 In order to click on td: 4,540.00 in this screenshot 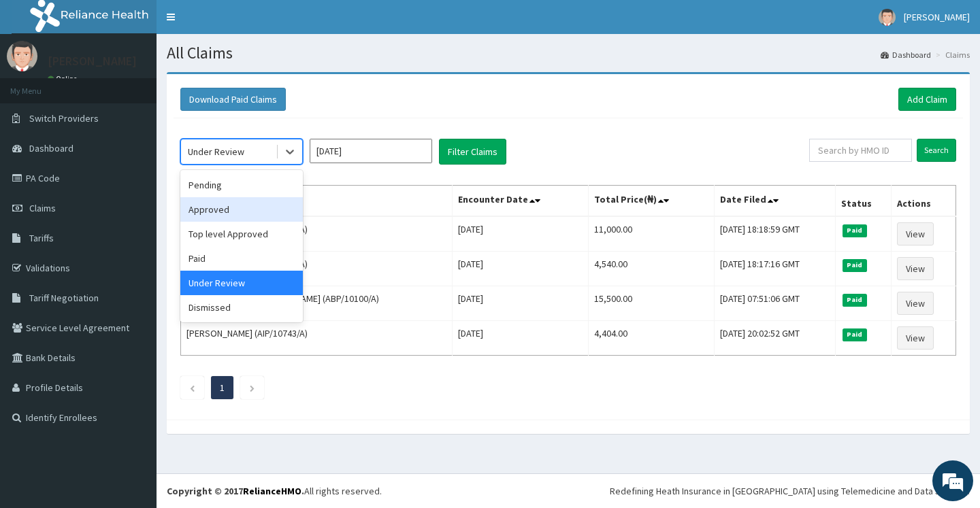, I will do `click(651, 269)`.